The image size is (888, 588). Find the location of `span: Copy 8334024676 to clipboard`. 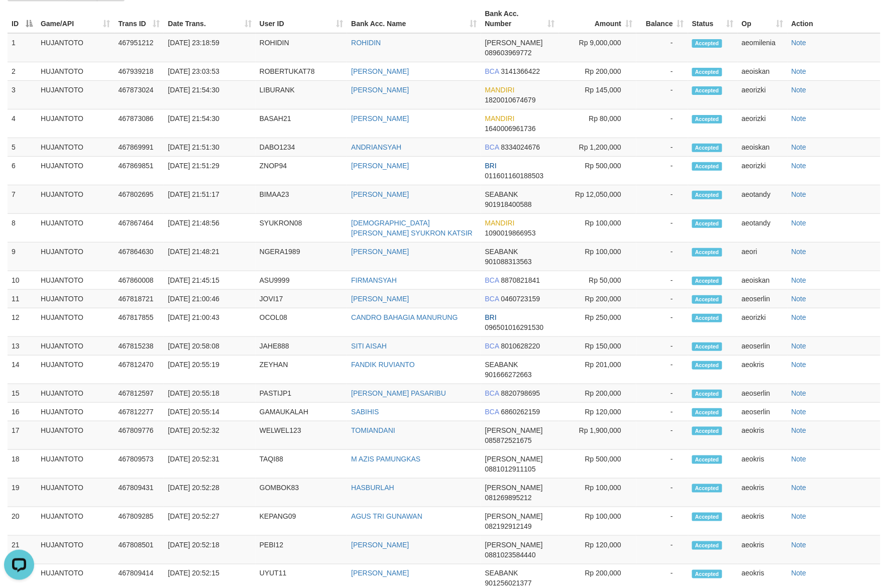

span: Copy 8334024676 to clipboard is located at coordinates (521, 147).